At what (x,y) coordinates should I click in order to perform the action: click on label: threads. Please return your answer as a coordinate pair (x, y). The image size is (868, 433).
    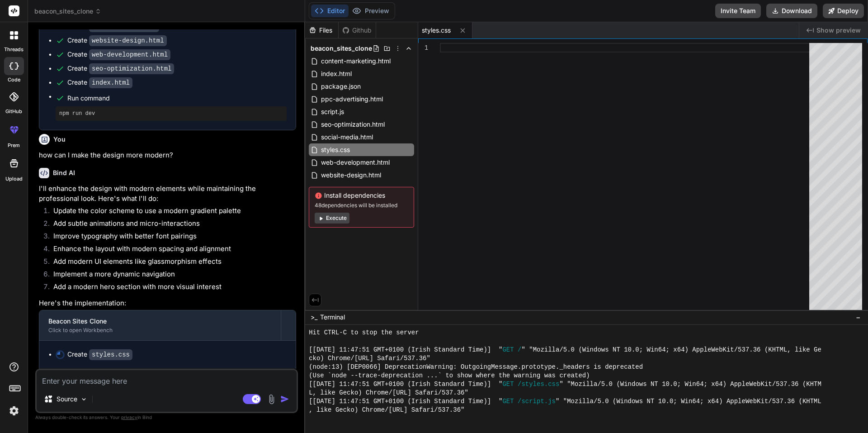
    Looking at the image, I should click on (14, 49).